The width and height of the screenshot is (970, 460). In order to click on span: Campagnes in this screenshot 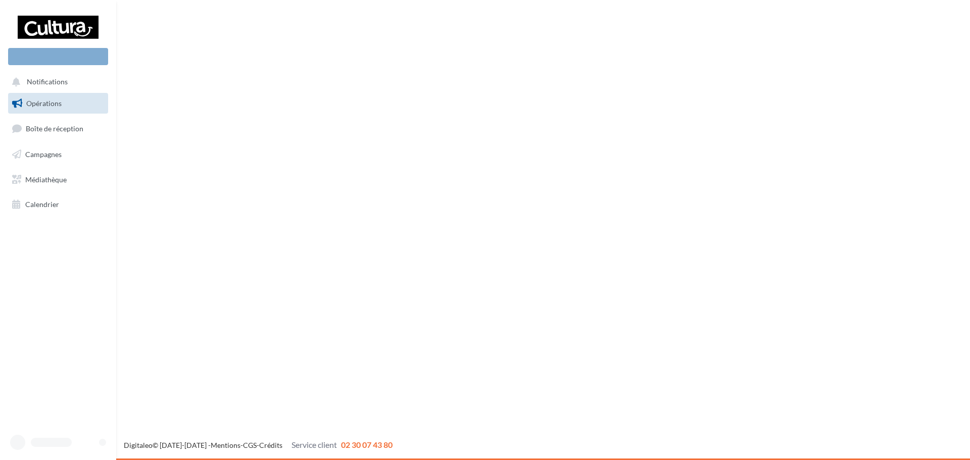, I will do `click(43, 154)`.